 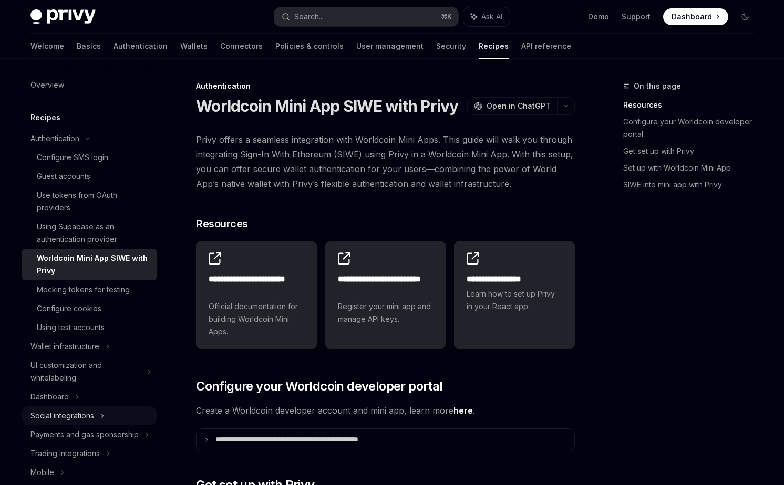 What do you see at coordinates (493, 46) in the screenshot?
I see `a: Recipes` at bounding box center [493, 46].